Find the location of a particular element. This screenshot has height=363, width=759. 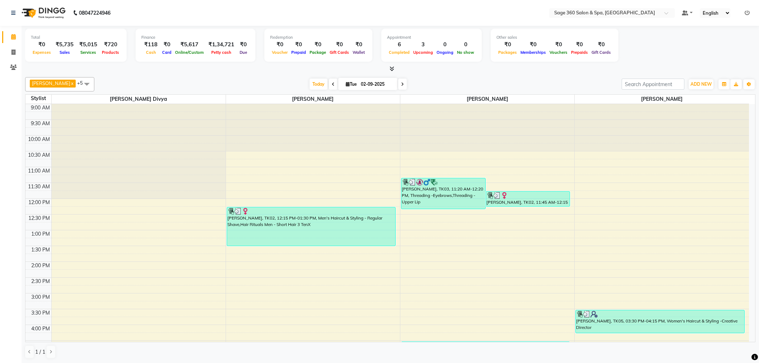

div: Redemption is located at coordinates (318, 37).